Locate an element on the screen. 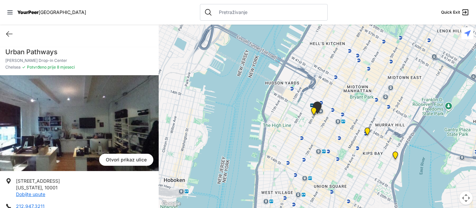 The width and height of the screenshot is (476, 208). a: Otvori ovo područje na Google kartama (otvara novi prozor) is located at coordinates (171, 203).